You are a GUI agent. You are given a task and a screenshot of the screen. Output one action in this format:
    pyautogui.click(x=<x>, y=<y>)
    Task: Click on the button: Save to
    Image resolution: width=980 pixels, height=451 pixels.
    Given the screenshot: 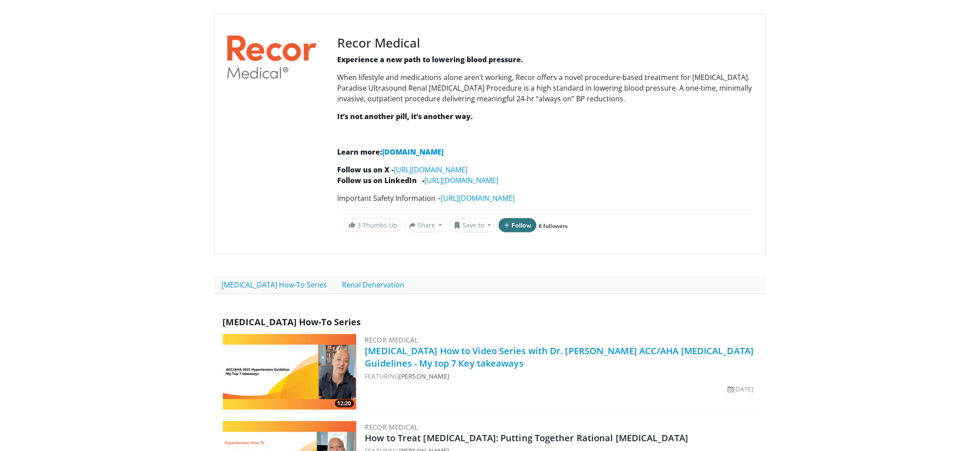 What is the action you would take?
    pyautogui.click(x=472, y=225)
    